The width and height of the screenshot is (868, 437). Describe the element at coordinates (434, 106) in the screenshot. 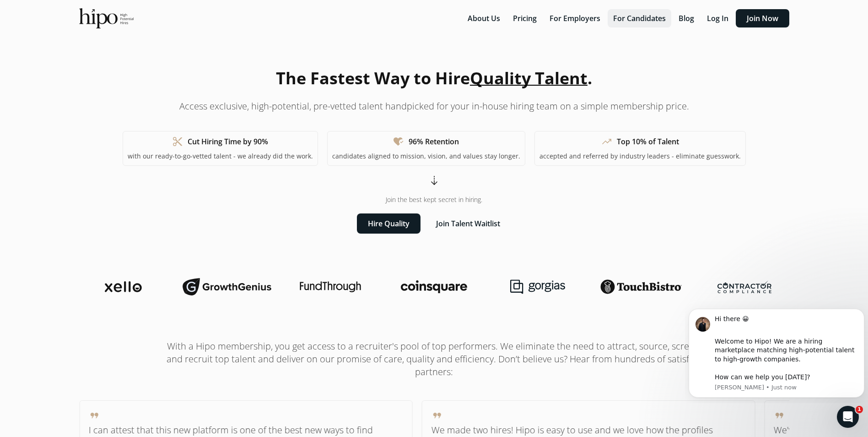

I see `p: Access exclusive, high-potential, pre-vetted talent handpicked for your in-house hiring team on a...` at that location.